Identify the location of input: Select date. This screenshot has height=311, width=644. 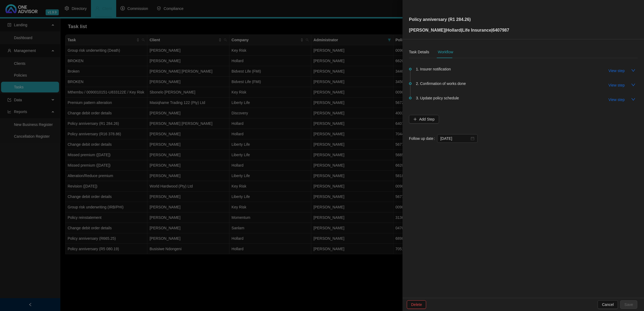
(455, 138).